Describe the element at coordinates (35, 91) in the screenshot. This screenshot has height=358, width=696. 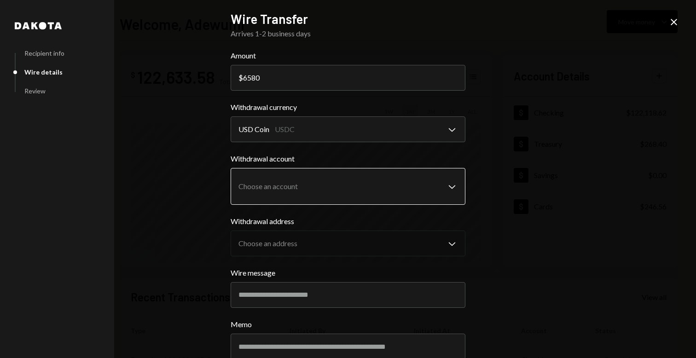
I see `div: Review` at that location.